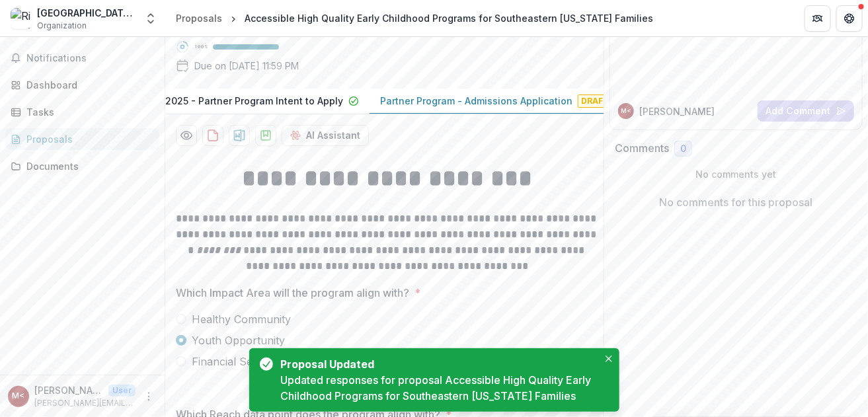 This screenshot has height=417, width=868. Describe the element at coordinates (437, 364) in the screenshot. I see `div: Proposal Updated` at that location.